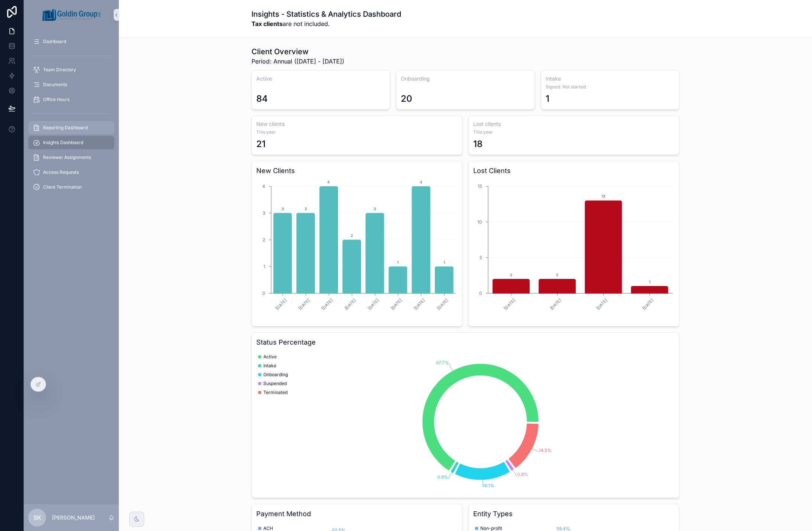 This screenshot has width=812, height=531. I want to click on a: Insights Dashboard, so click(71, 143).